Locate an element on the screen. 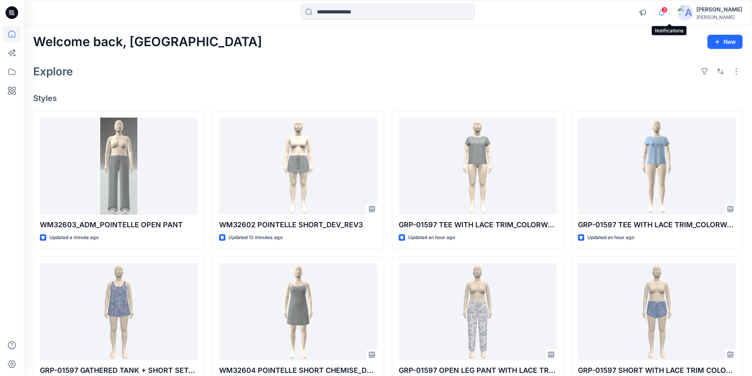 This screenshot has width=752, height=376. button: New is located at coordinates (725, 42).